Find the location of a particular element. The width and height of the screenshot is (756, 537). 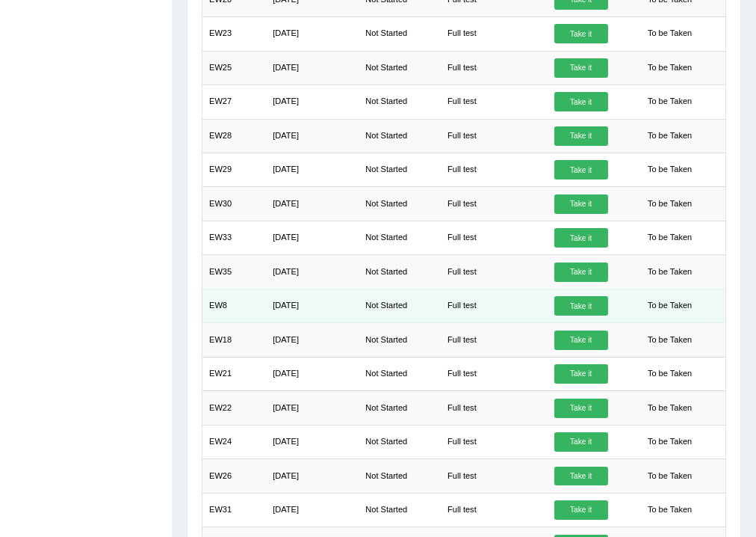

td: EW31 is located at coordinates (234, 509).